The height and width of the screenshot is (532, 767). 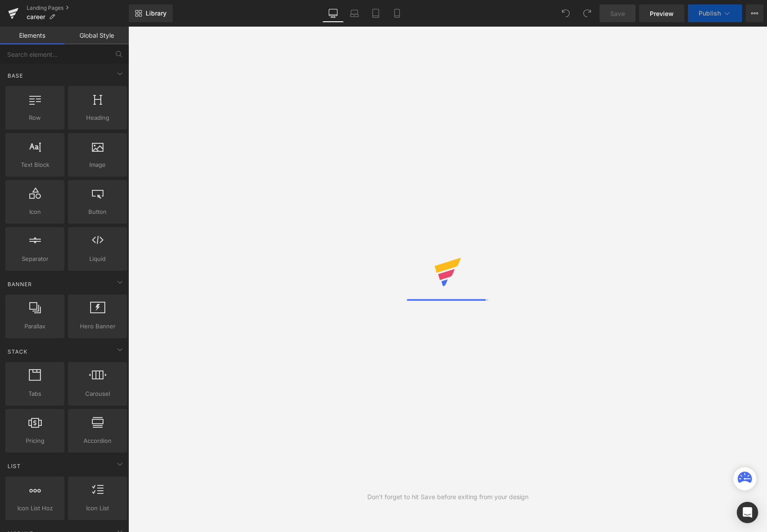 What do you see at coordinates (447, 497) in the screenshot?
I see `div: Don't forget to hit Save before exiting from your design` at bounding box center [447, 497].